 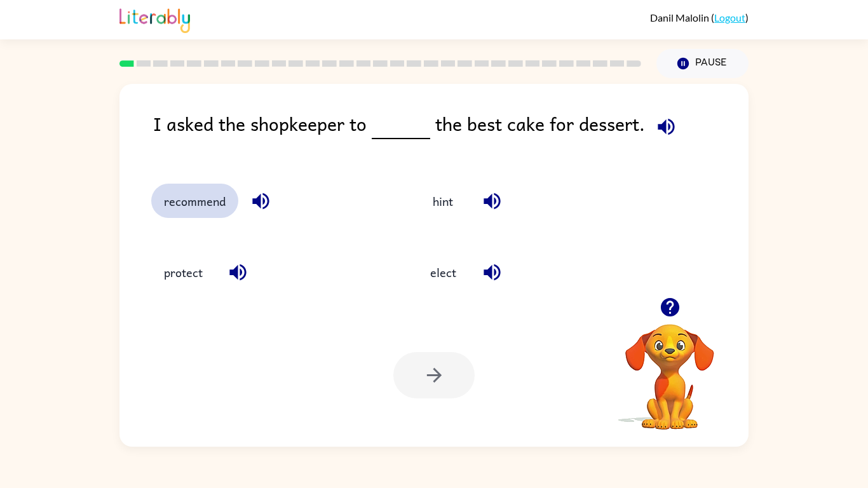 I want to click on a: Logout, so click(x=729, y=17).